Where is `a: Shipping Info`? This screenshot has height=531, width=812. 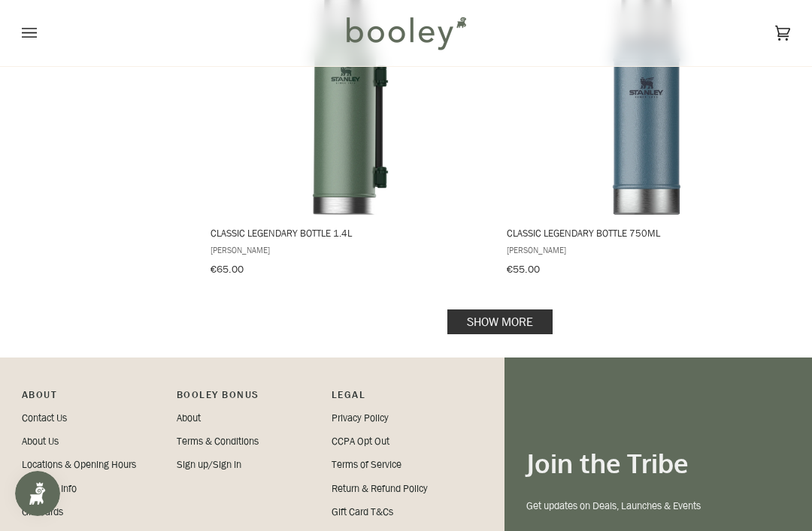 a: Shipping Info is located at coordinates (49, 488).